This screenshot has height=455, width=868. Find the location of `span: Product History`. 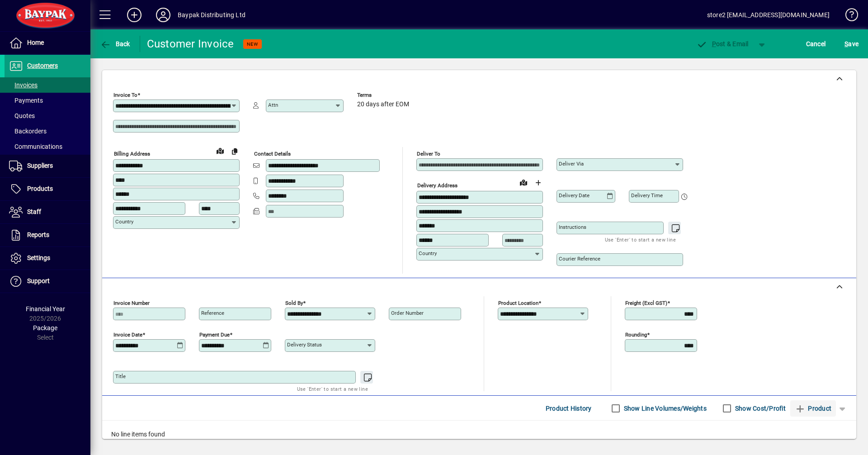

span: Product History is located at coordinates (569, 408).